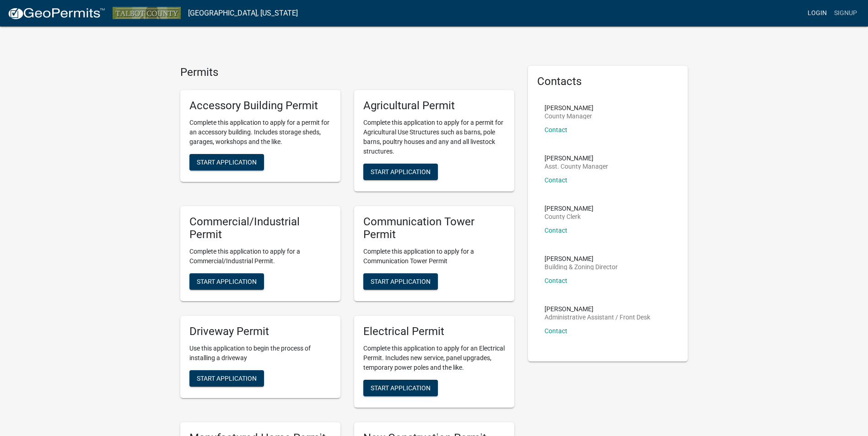 This screenshot has height=436, width=868. I want to click on h5: Electrical Permit, so click(434, 331).